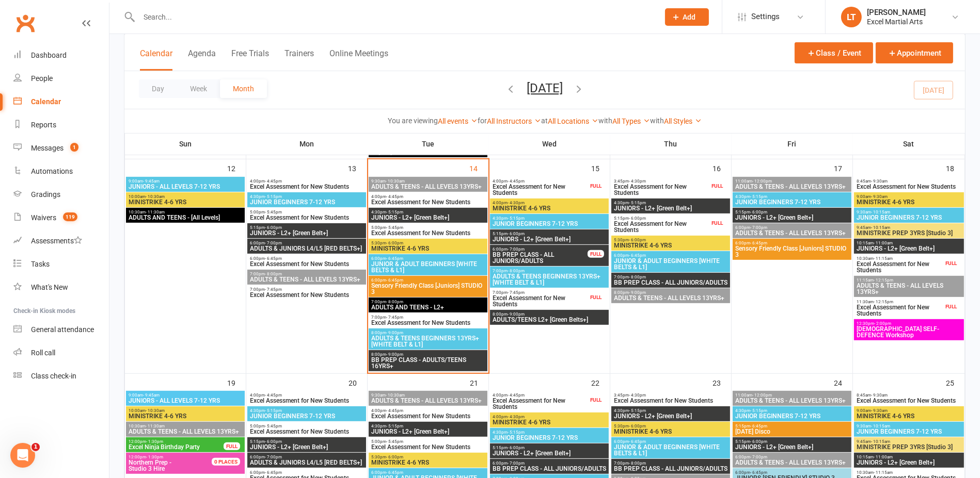 The image size is (980, 478). I want to click on div: General attendance, so click(63, 330).